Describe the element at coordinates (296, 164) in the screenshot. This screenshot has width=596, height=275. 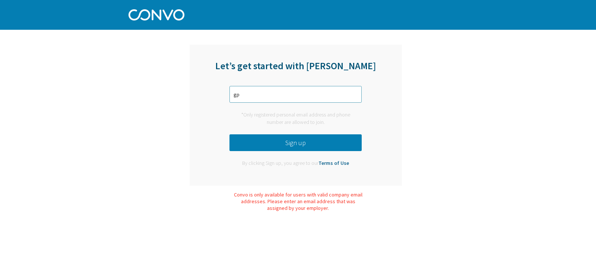
I see `div: By clicking Sign up, you agree to our` at that location.